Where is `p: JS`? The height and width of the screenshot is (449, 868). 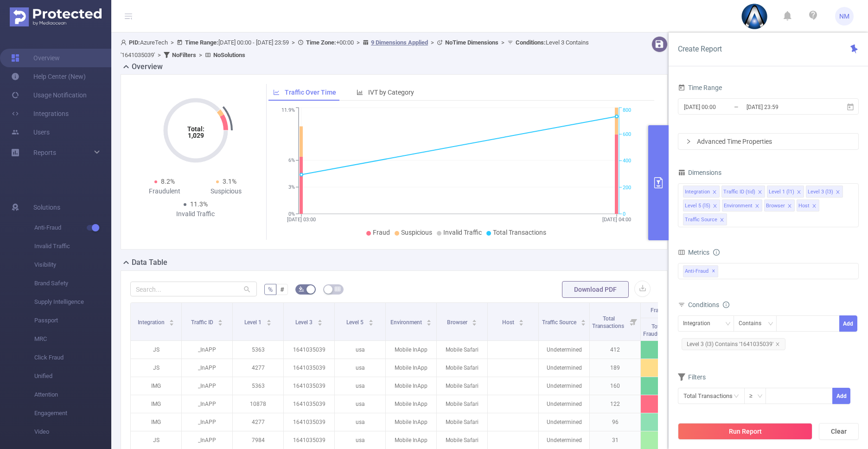
p: JS is located at coordinates (156, 440).